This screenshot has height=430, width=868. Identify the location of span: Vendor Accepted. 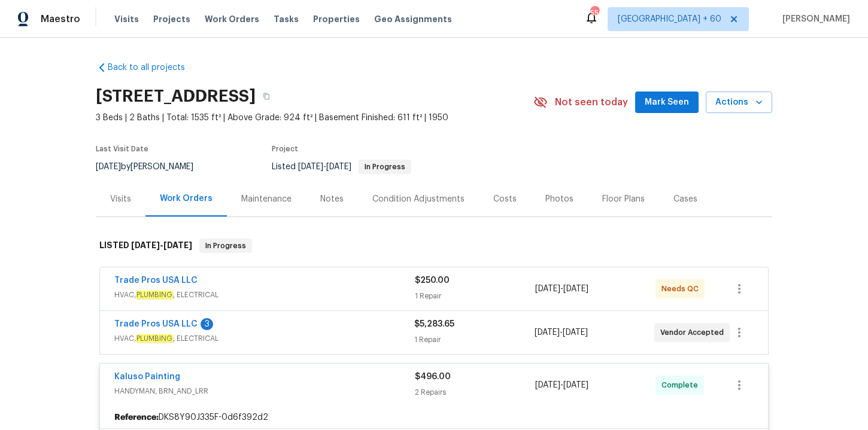
(694, 333).